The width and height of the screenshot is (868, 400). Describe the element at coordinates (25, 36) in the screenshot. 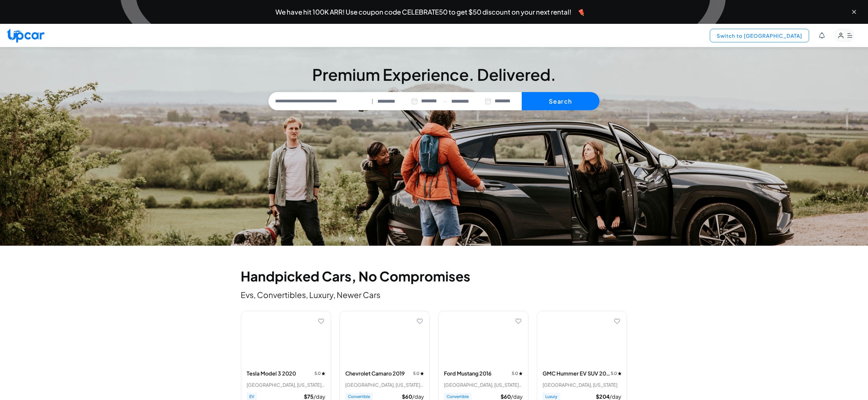

I see `img: Upcar Logo` at that location.